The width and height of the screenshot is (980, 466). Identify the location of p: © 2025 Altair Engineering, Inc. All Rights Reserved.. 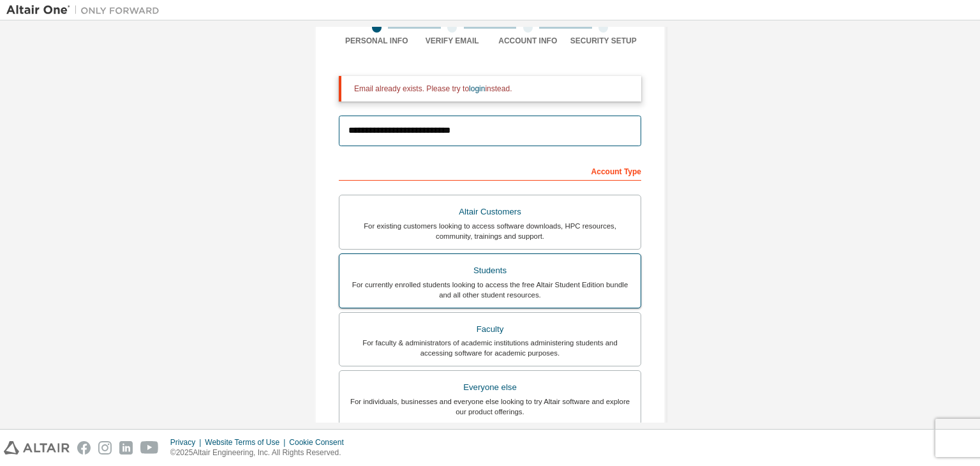
(260, 453).